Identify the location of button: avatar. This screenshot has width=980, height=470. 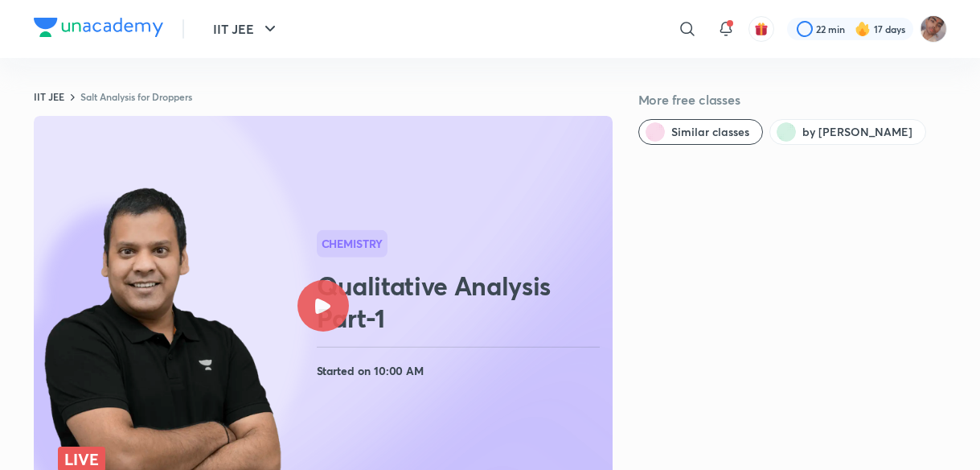
(761, 29).